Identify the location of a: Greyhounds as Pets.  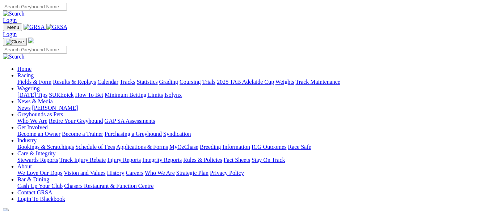
(40, 114).